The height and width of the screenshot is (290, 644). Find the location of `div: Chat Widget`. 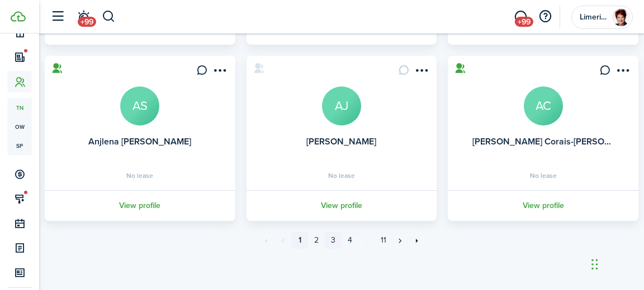

div: Chat Widget is located at coordinates (616, 264).